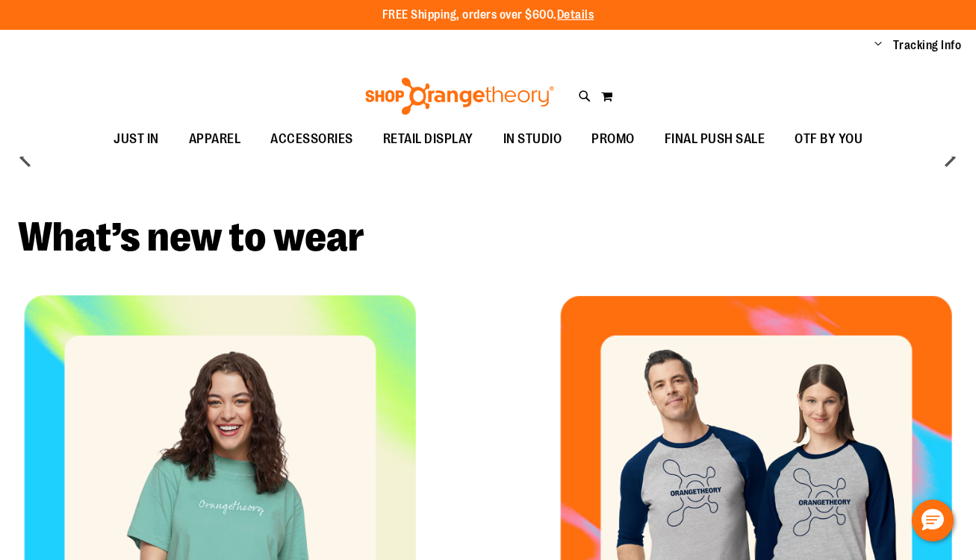 The height and width of the screenshot is (560, 976). I want to click on span: PROMO, so click(613, 139).